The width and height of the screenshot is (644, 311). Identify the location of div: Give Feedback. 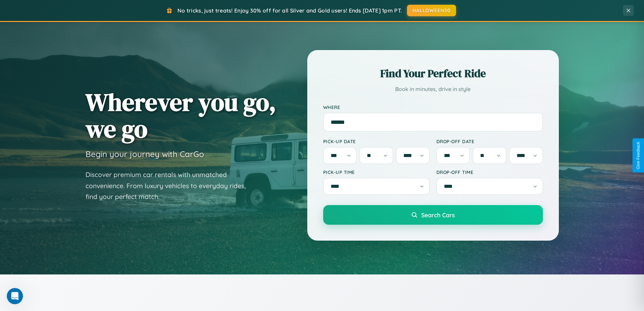
(638, 156).